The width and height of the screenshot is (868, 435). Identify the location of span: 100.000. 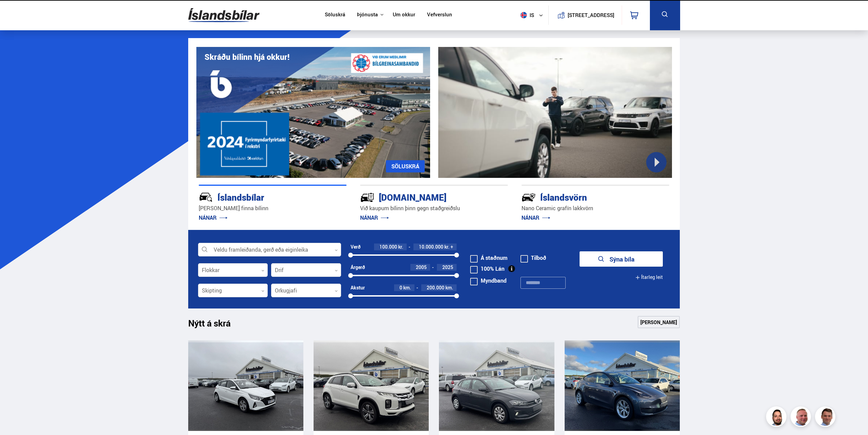
(388, 246).